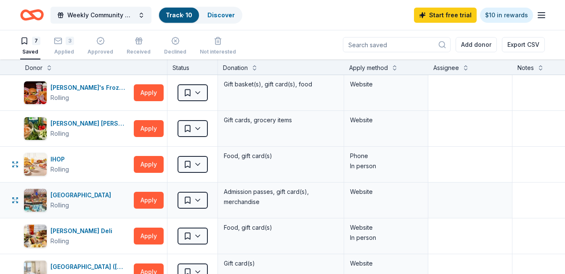  What do you see at coordinates (200, 15) in the screenshot?
I see `button: Track· 10Discover` at bounding box center [200, 15].